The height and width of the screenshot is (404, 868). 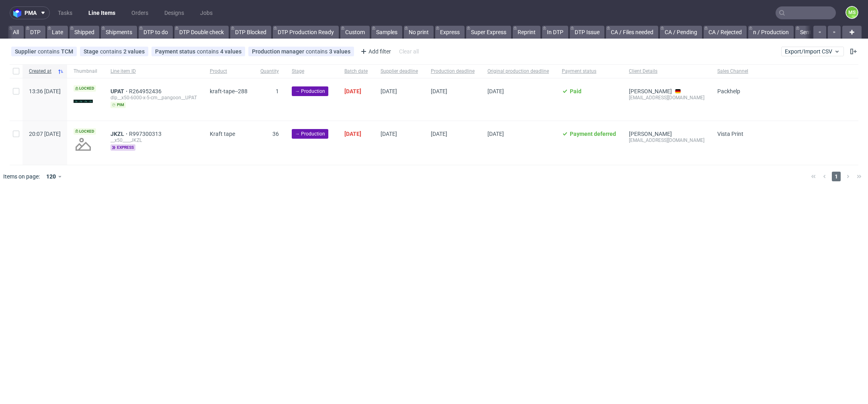 What do you see at coordinates (340, 52) in the screenshot?
I see `div: 3 values` at bounding box center [340, 52].